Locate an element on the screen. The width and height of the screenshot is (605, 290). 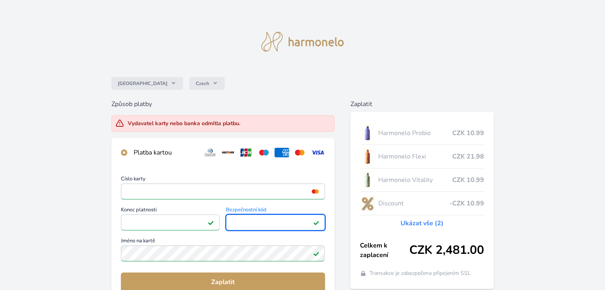
img: amex.svg is located at coordinates (282, 153).